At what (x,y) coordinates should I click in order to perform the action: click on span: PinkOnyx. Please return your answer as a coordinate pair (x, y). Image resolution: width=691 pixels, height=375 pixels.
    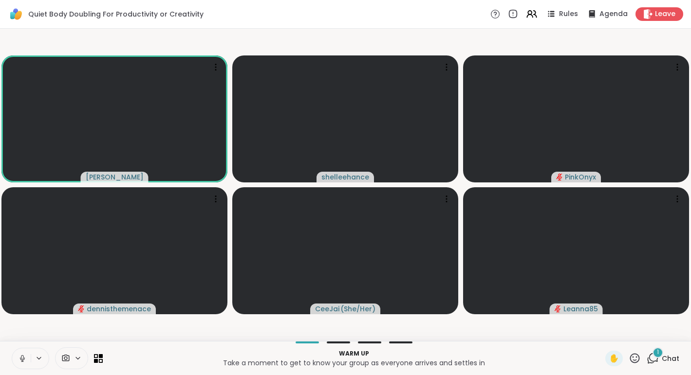
    Looking at the image, I should click on (580, 177).